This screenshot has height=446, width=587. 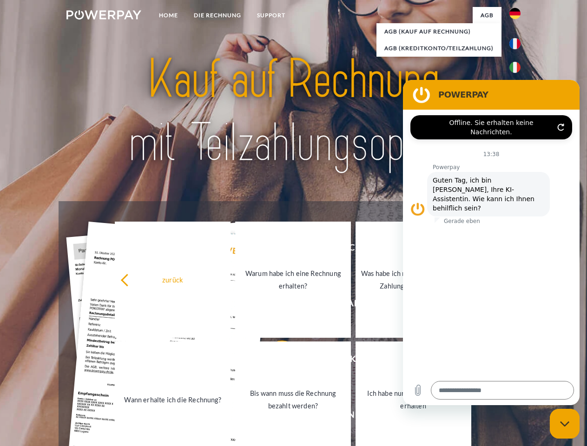 What do you see at coordinates (439, 48) in the screenshot?
I see `a: AGB (Kreditkonto/Teilzahlung)` at bounding box center [439, 48].